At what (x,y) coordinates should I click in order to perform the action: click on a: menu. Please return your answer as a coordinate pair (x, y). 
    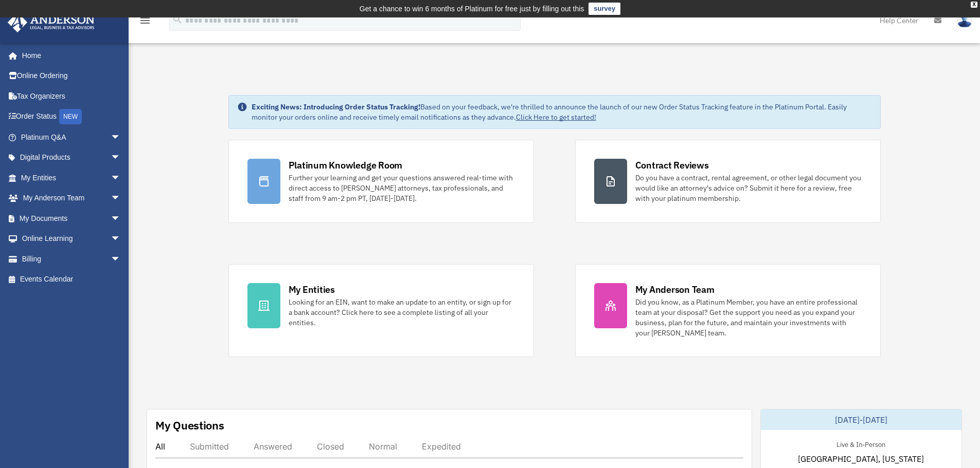
    Looking at the image, I should click on (145, 22).